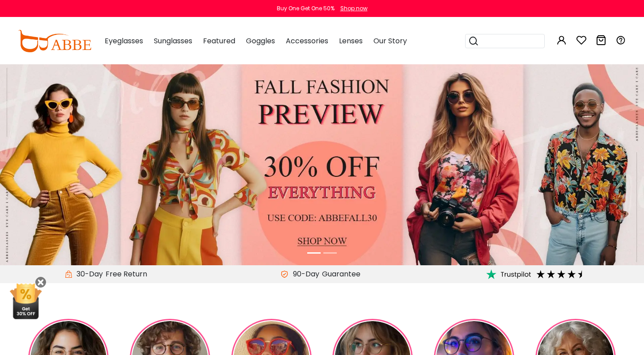 The height and width of the screenshot is (355, 644). I want to click on span: 90-Day, so click(304, 274).